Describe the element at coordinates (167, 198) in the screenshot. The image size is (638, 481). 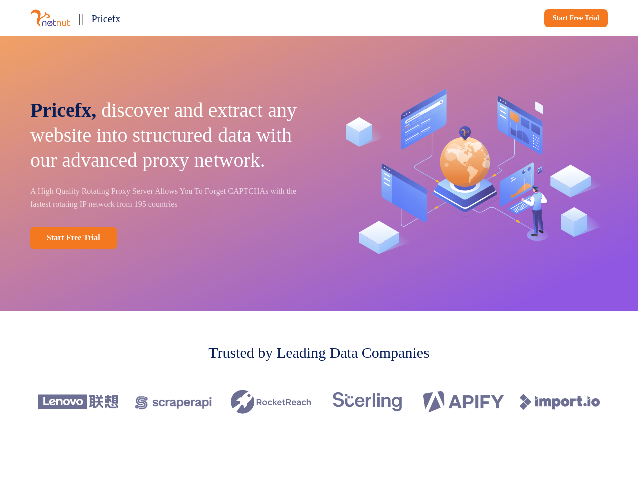
I see `p: A High Quality Rotating Proxy Server Allows You To Forget CAPTCHAs with the fastest rotating IP n...` at that location.